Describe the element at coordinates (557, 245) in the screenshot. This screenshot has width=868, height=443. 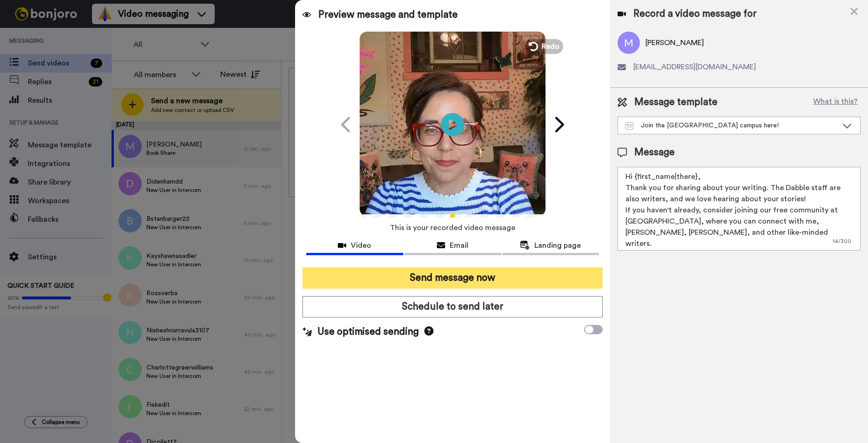
I see `span: Landing page` at that location.